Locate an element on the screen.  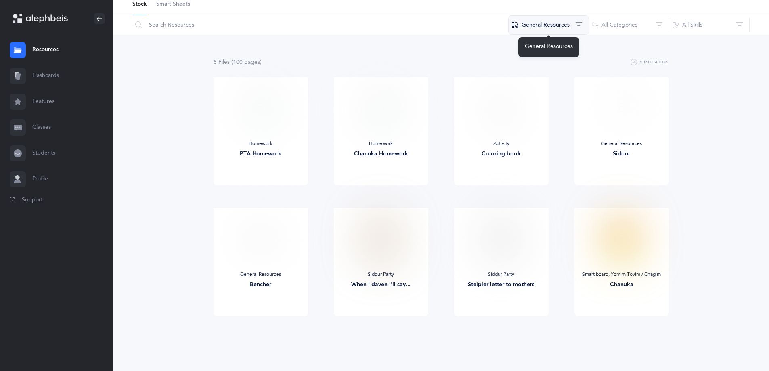
div: Steipler letter to mothers is located at coordinates (501, 284).